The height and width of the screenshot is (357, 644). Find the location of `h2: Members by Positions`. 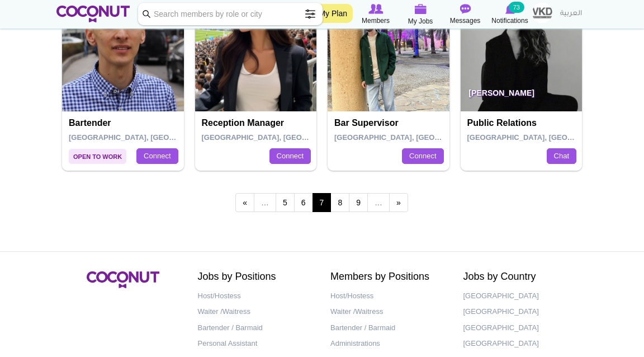

h2: Members by Positions is located at coordinates (389, 277).